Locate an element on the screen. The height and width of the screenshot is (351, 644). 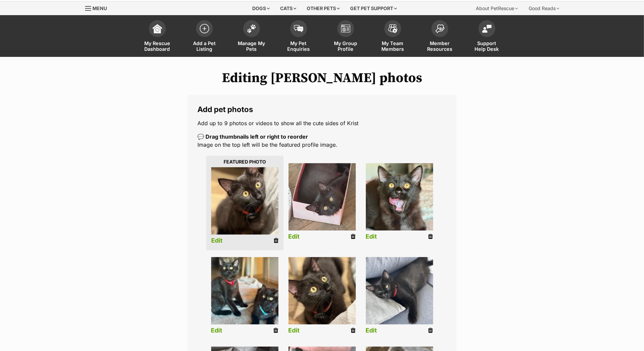
p: Add up to 9 photos or videos to show all the cute sides of Krist is located at coordinates (322, 123).